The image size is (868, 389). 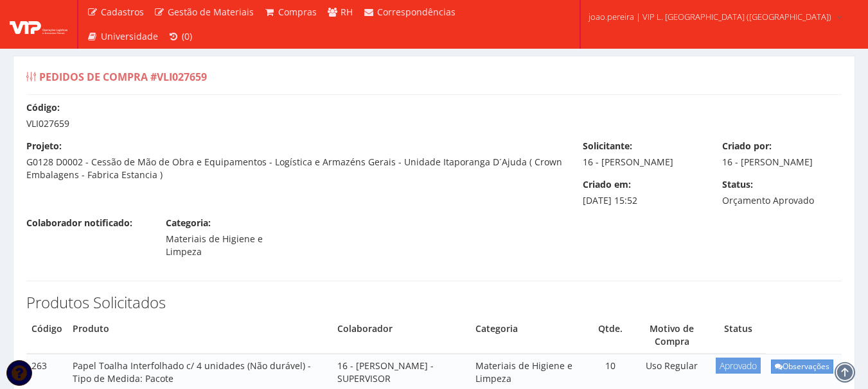 What do you see at coordinates (416, 12) in the screenshot?
I see `span: Correspondências` at bounding box center [416, 12].